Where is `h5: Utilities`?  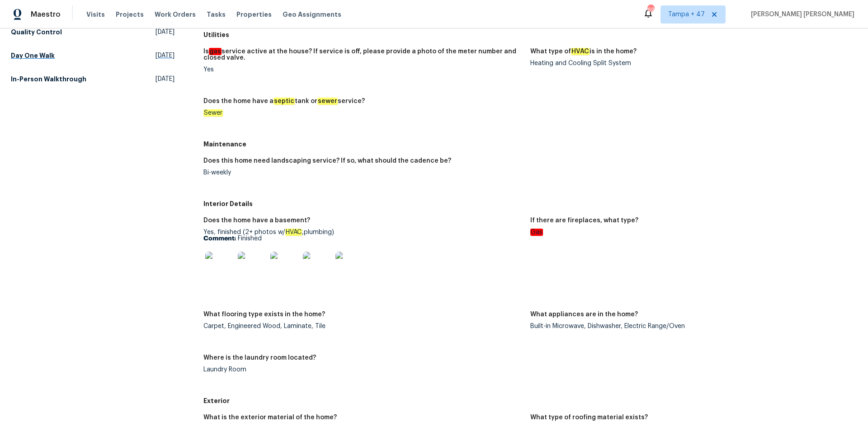
h5: Utilities is located at coordinates (530, 35).